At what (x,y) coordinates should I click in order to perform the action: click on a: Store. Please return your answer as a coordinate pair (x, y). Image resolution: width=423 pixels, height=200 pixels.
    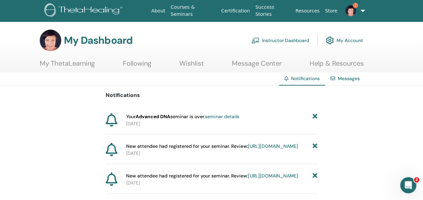
    Looking at the image, I should click on (331, 11).